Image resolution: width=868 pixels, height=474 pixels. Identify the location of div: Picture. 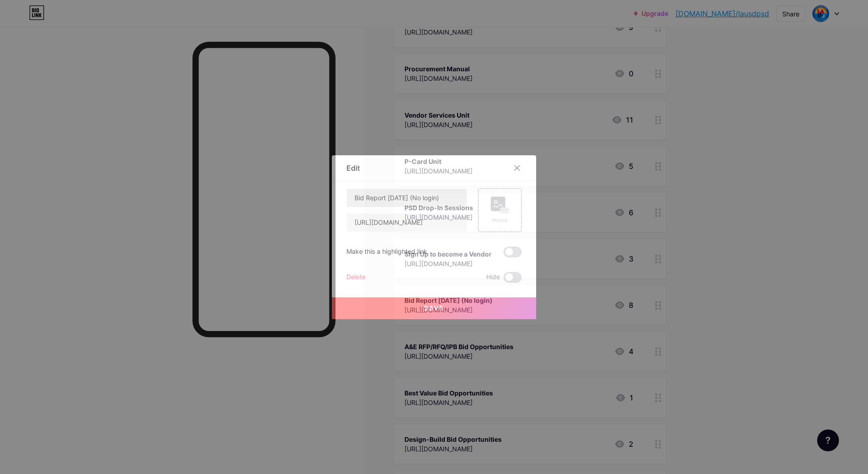
(500, 220).